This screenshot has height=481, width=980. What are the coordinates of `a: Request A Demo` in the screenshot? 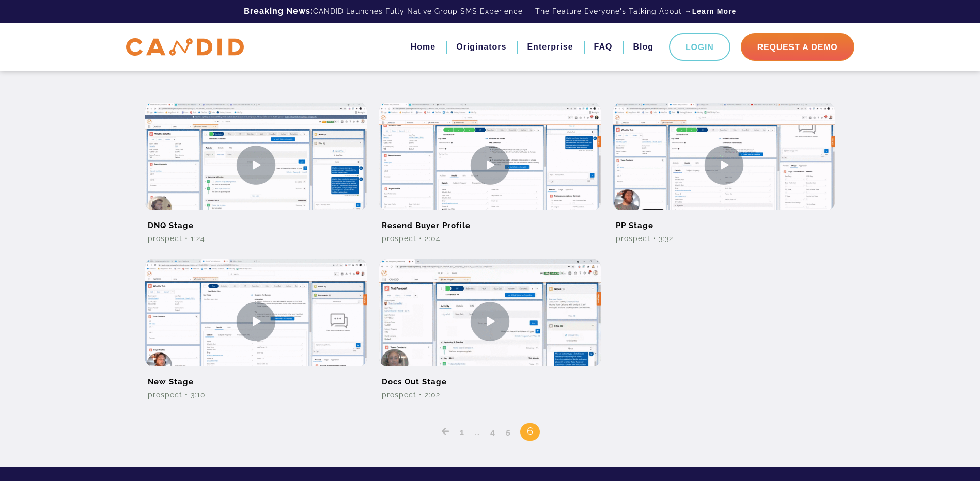 It's located at (798, 47).